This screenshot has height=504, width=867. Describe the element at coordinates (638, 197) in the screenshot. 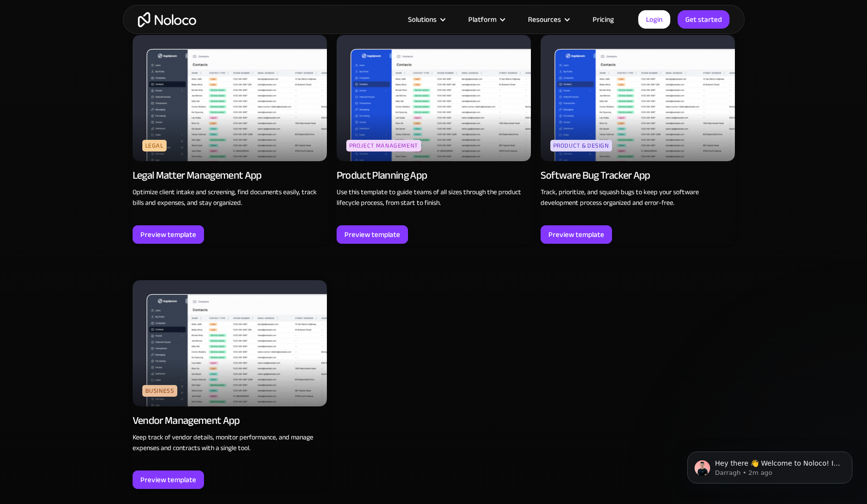

I see `p: Track, prioritize, and squash bugs to keep your software development process organized and error-...` at that location.